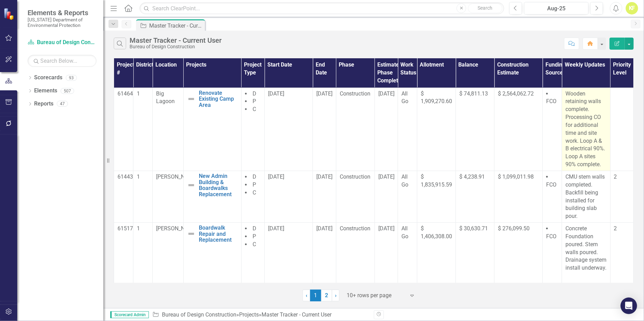  I want to click on span: $ 1,835,915.59, so click(436, 181).